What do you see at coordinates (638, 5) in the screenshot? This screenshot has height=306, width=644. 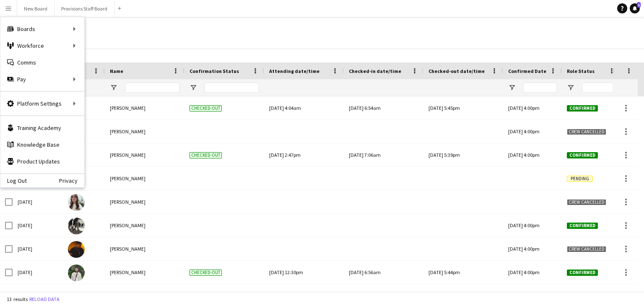 I see `span: 1` at bounding box center [638, 5].